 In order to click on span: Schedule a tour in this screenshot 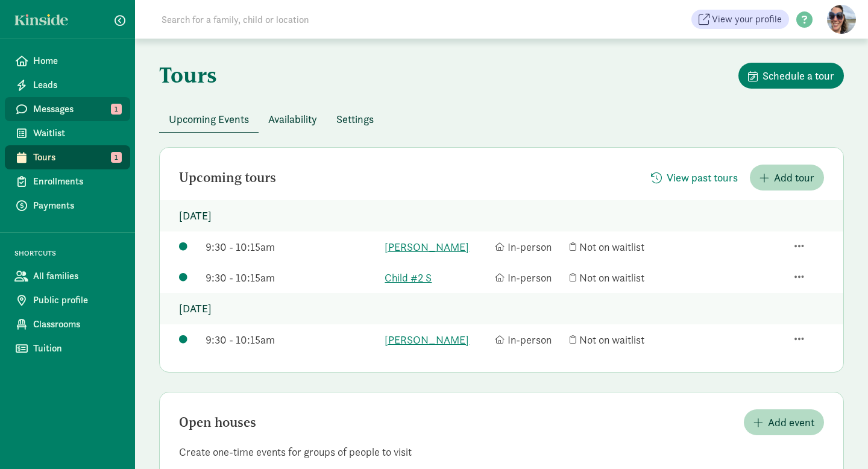, I will do `click(798, 75)`.